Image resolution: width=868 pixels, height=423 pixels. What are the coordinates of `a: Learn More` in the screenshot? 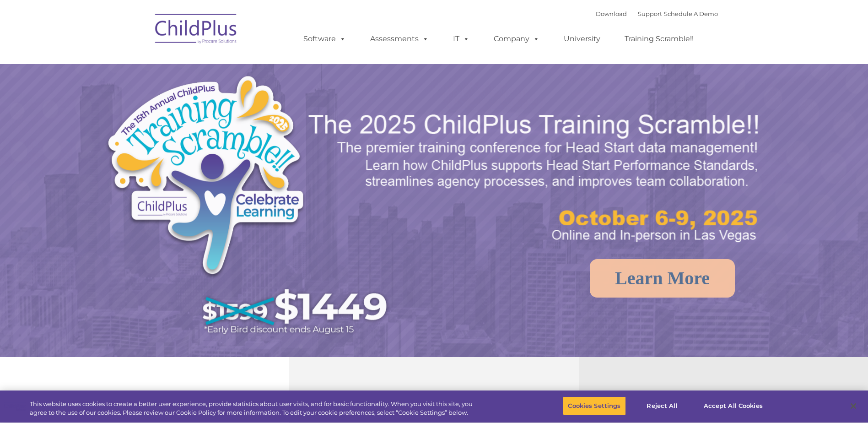 It's located at (662, 278).